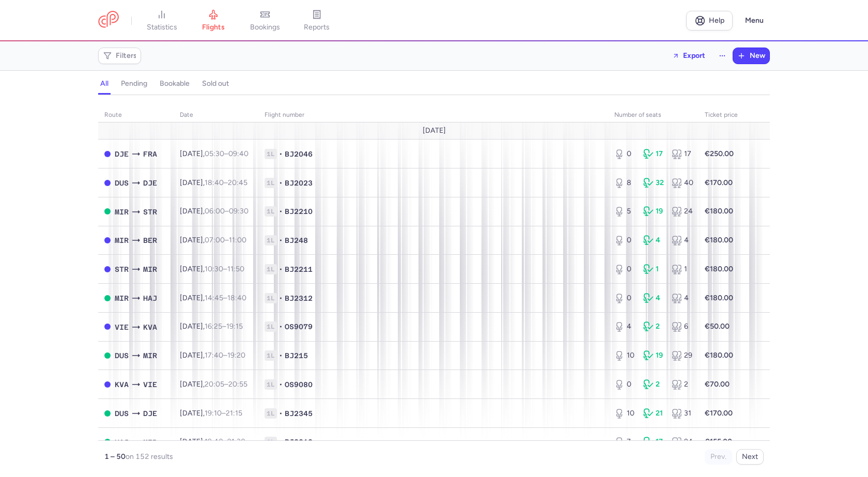 This screenshot has height=477, width=868. I want to click on span: HAJ, so click(150, 298).